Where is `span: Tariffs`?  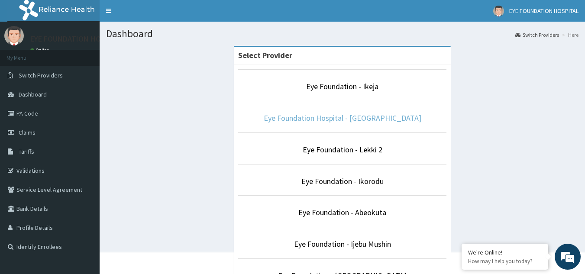
span: Tariffs is located at coordinates (26, 152).